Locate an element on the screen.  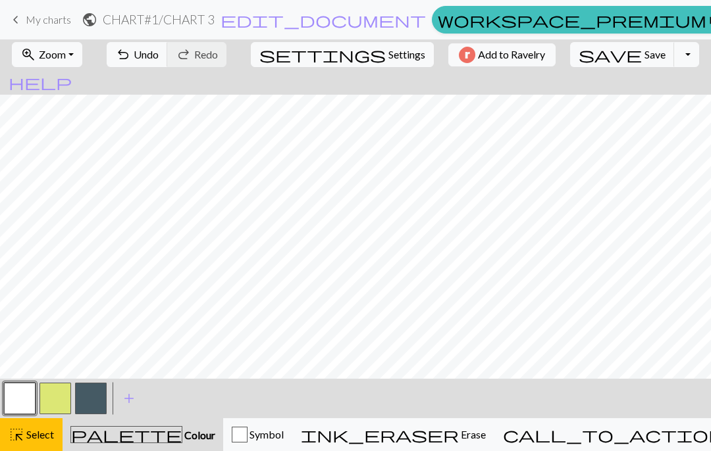
span: save is located at coordinates (610, 55).